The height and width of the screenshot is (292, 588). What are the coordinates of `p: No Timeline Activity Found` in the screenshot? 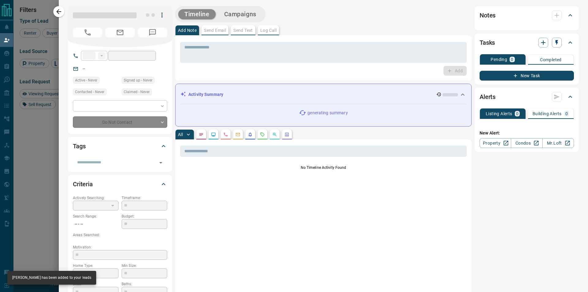 It's located at (323, 167).